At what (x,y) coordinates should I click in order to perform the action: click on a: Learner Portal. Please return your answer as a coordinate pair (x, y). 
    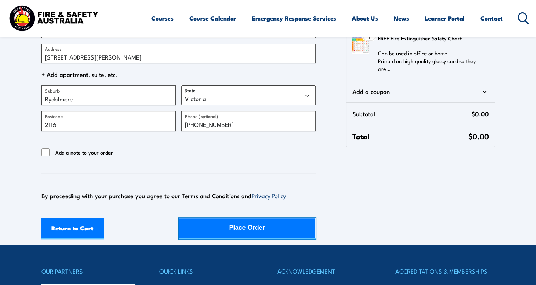
    Looking at the image, I should click on (444, 18).